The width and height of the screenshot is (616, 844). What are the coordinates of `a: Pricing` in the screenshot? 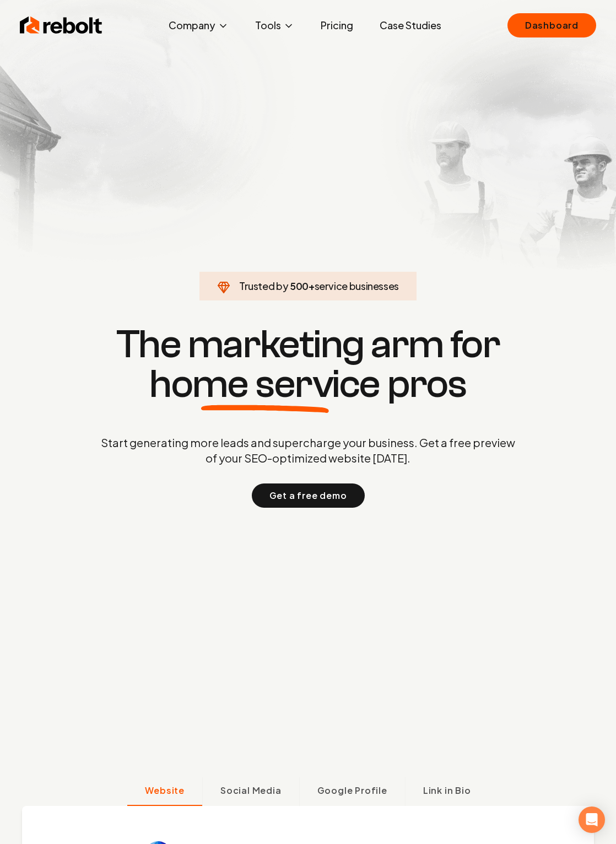 It's located at (337, 26).